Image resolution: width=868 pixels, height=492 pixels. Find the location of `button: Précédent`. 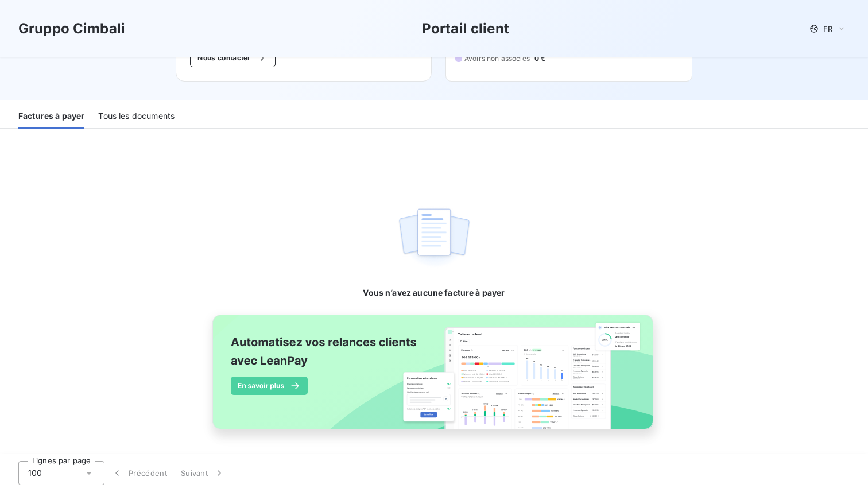

button: Précédent is located at coordinates (139, 473).